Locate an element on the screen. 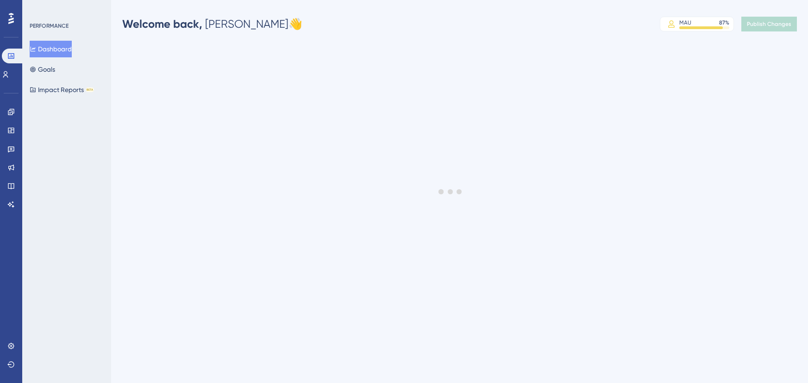 This screenshot has height=383, width=808. button: Dashboard is located at coordinates (50, 49).